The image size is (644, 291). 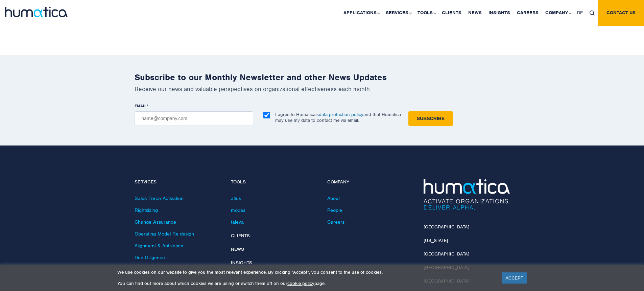 What do you see at coordinates (146, 210) in the screenshot?
I see `a: Rightsizing` at bounding box center [146, 210].